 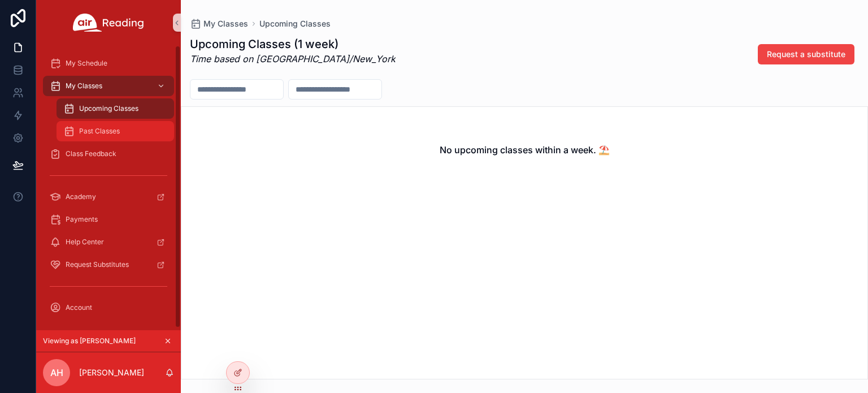 I want to click on a: Academy, so click(x=108, y=197).